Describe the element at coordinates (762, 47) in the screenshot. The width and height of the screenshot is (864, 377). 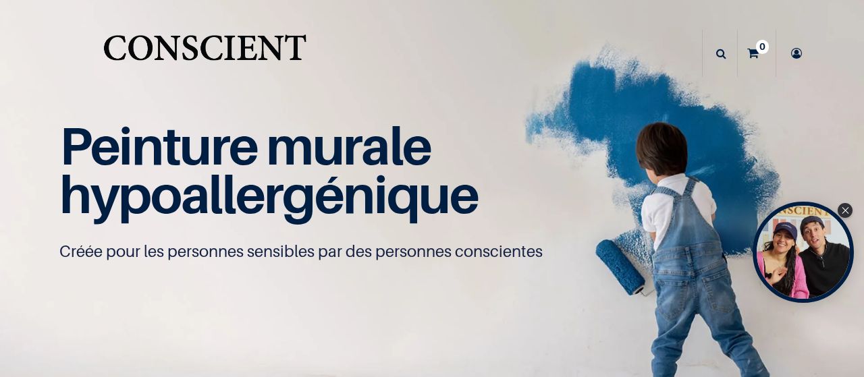
I see `sup: 0` at that location.